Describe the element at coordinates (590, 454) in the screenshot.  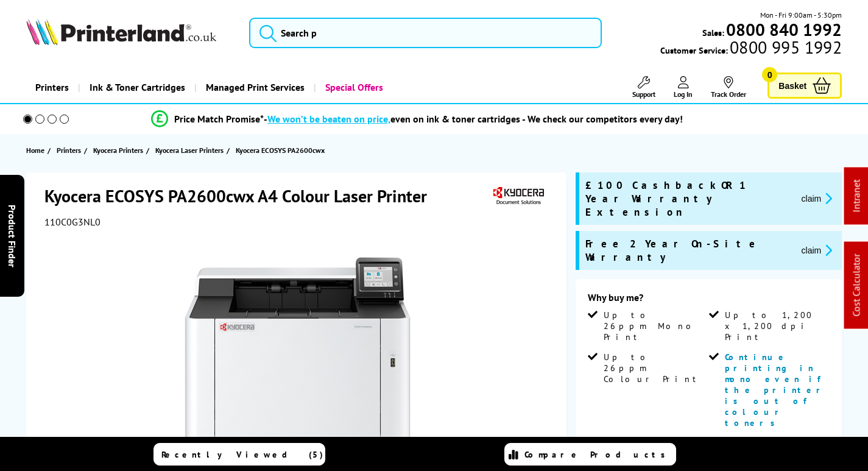
I see `a: Compare Products` at that location.